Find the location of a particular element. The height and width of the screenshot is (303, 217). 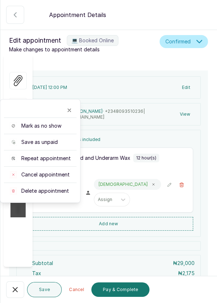

button: Save is located at coordinates (44, 290).